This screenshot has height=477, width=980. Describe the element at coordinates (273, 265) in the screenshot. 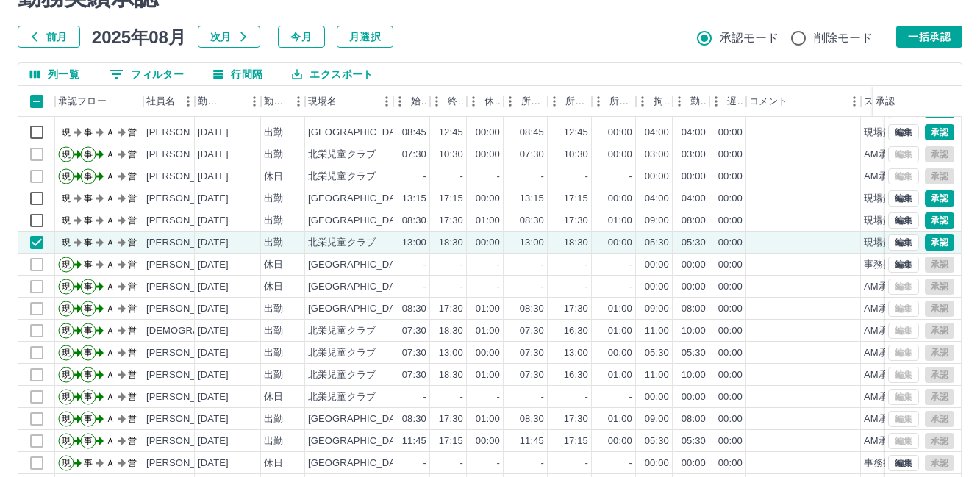

I see `div: 休日` at that location.